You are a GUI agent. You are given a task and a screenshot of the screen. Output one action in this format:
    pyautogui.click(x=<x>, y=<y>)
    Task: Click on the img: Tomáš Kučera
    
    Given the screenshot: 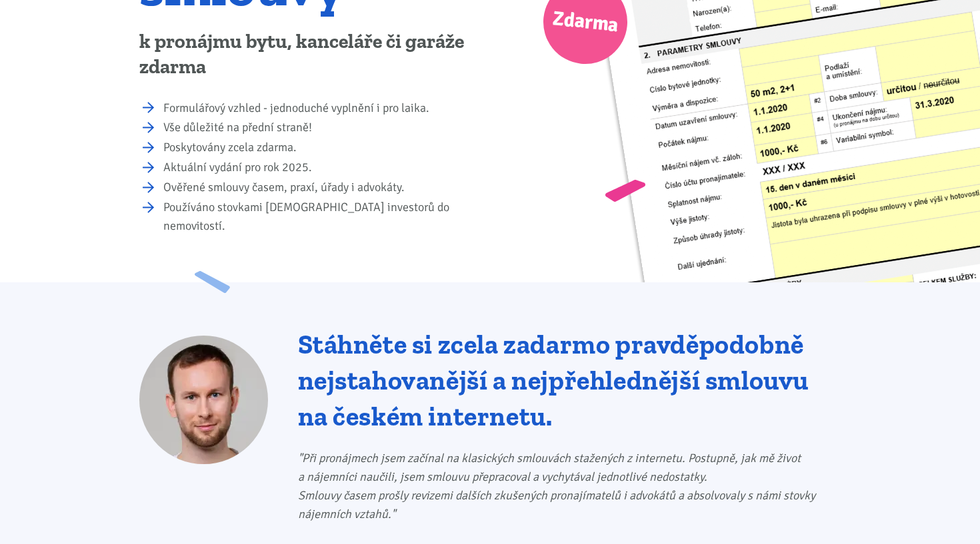 What is the action you would take?
    pyautogui.click(x=203, y=400)
    